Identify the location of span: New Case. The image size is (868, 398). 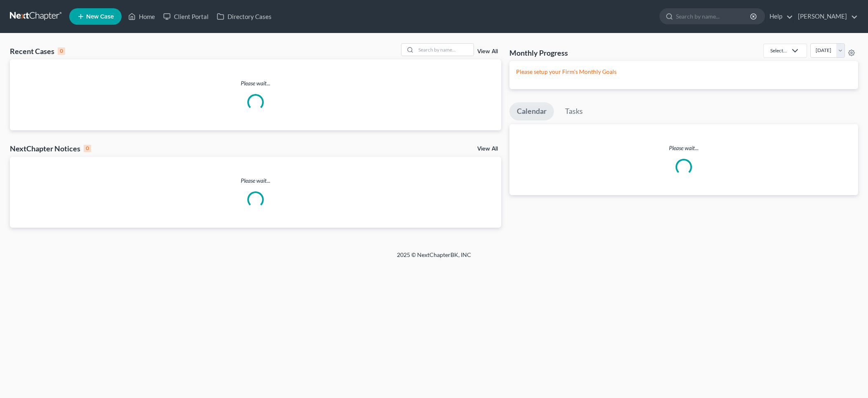
(100, 17).